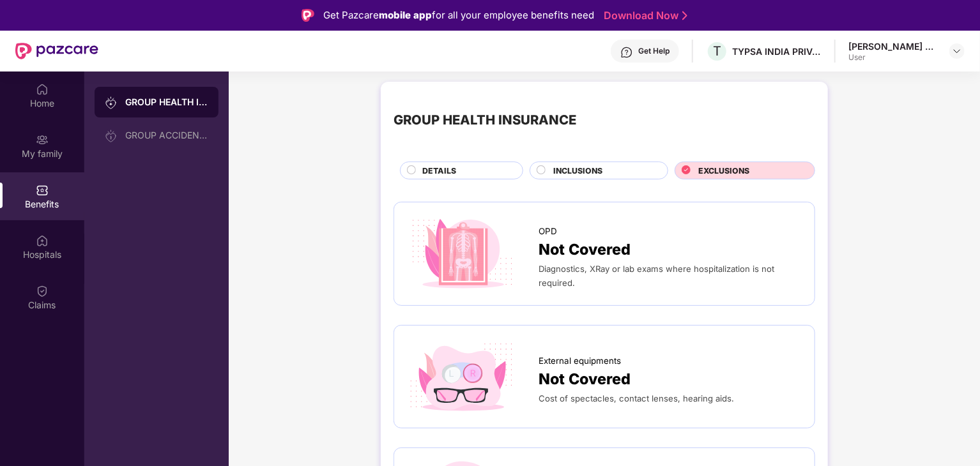 This screenshot has width=980, height=466. What do you see at coordinates (459, 15) in the screenshot?
I see `div: Get Pazcare for all your employee benefits need` at bounding box center [459, 15].